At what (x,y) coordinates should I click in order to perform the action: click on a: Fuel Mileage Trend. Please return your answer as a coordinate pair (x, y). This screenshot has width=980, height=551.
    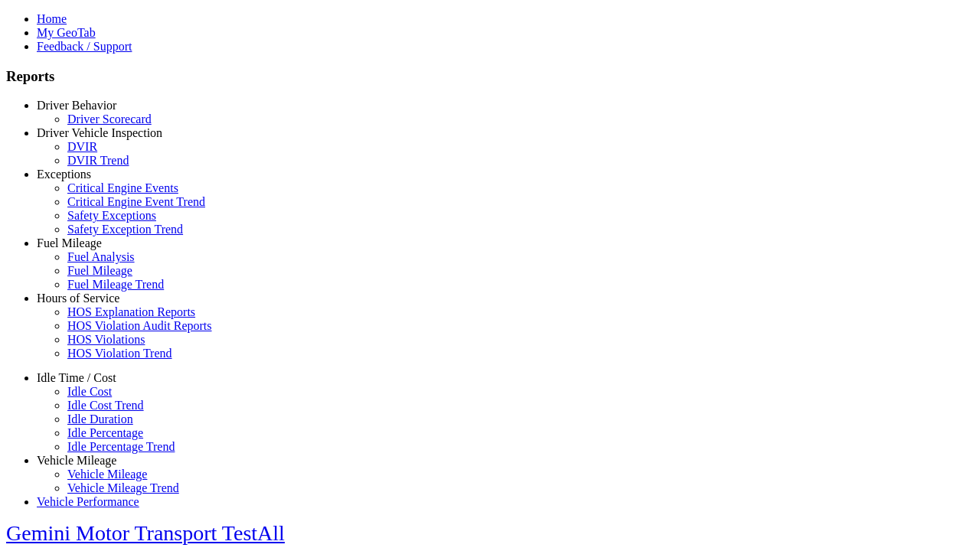
    Looking at the image, I should click on (116, 284).